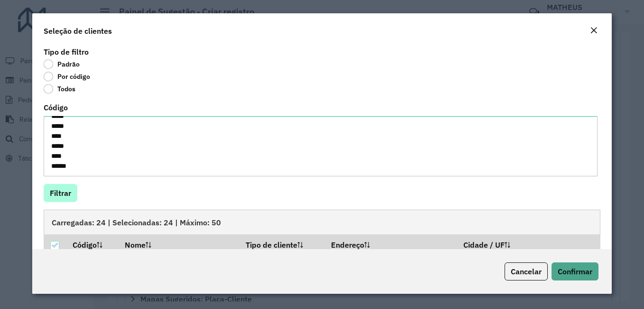 Image resolution: width=644 pixels, height=309 pixels. I want to click on em: Fechar, so click(594, 30).